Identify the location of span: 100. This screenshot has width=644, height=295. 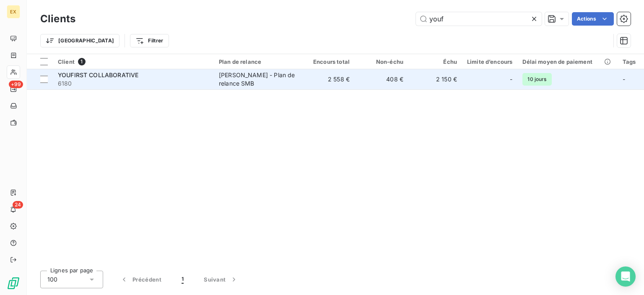
(53, 279).